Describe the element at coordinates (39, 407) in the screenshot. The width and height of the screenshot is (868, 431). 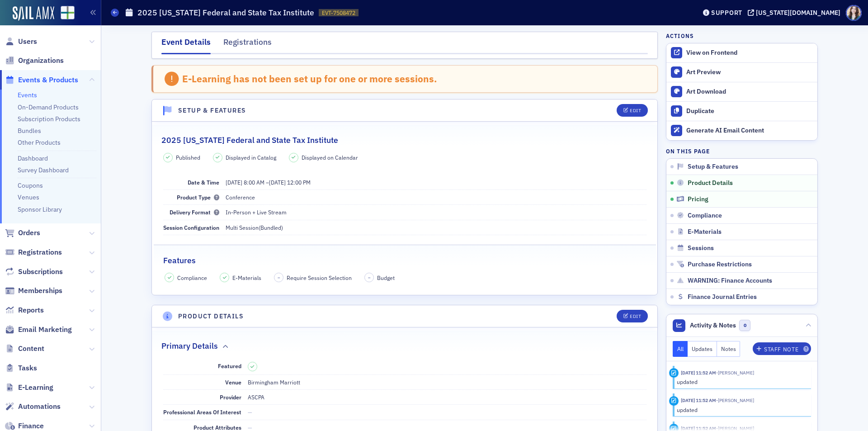
I see `span: Automations` at that location.